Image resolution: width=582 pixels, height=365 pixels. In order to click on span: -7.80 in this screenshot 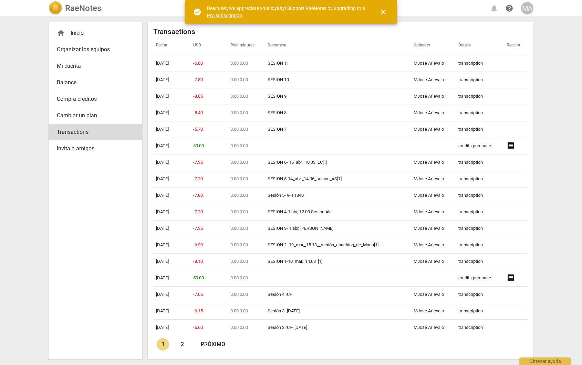, I will do `click(198, 80)`.